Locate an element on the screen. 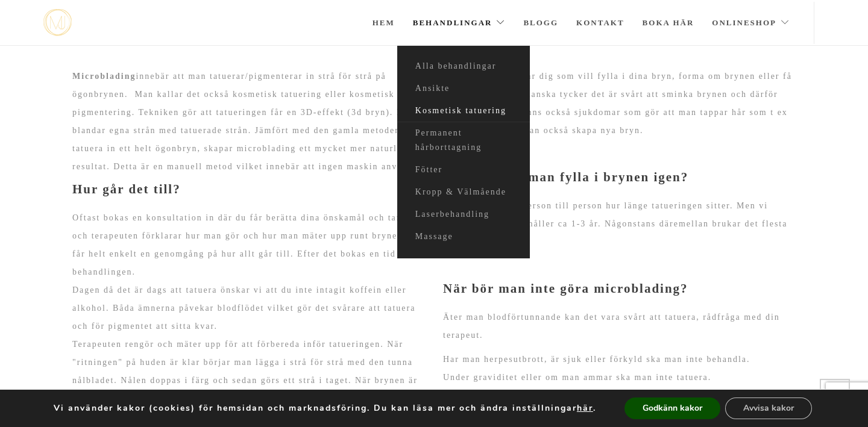 This screenshot has height=427, width=868. h3: När behöver man fylla i brynen igen? is located at coordinates (619, 177).